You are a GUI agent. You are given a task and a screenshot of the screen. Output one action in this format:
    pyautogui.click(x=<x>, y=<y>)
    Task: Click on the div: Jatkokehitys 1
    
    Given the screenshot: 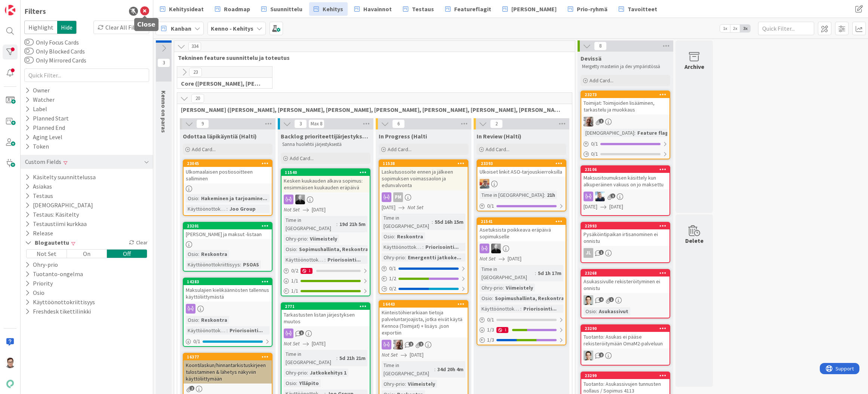 What is the action you would take?
    pyautogui.click(x=328, y=373)
    